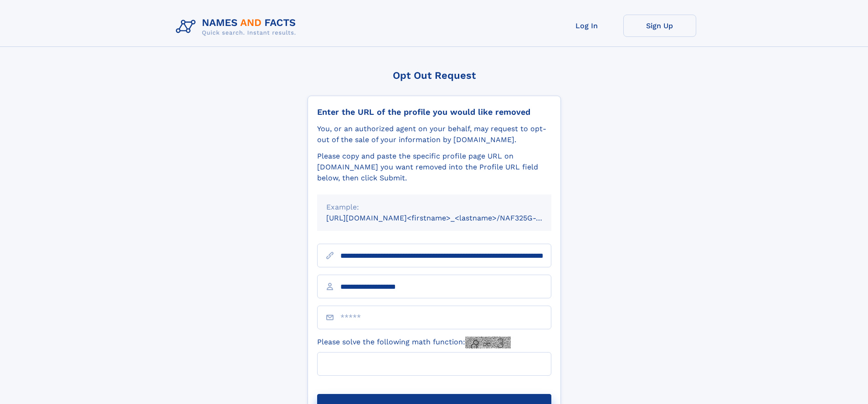 Image resolution: width=868 pixels, height=404 pixels. I want to click on div: You, or an authorized agent on your behalf, may request to opt-out of the sale of your informatio..., so click(434, 135).